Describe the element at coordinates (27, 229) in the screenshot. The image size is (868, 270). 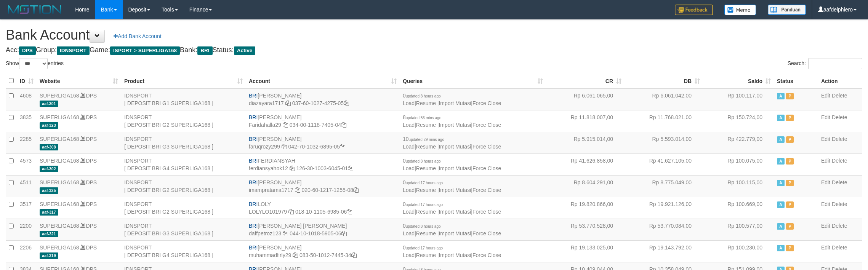
I see `td: 2200` at that location.